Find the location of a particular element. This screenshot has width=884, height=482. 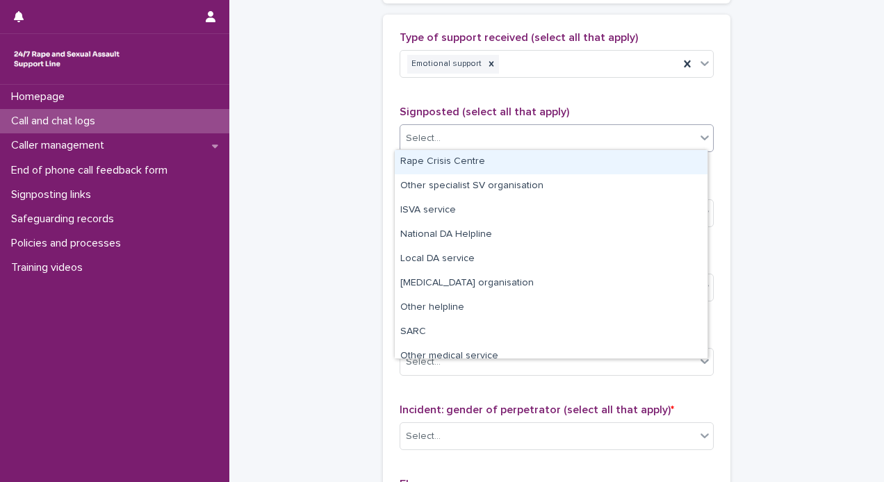

span: Incident: gender of perpetrator (select all that apply) is located at coordinates (537, 410).